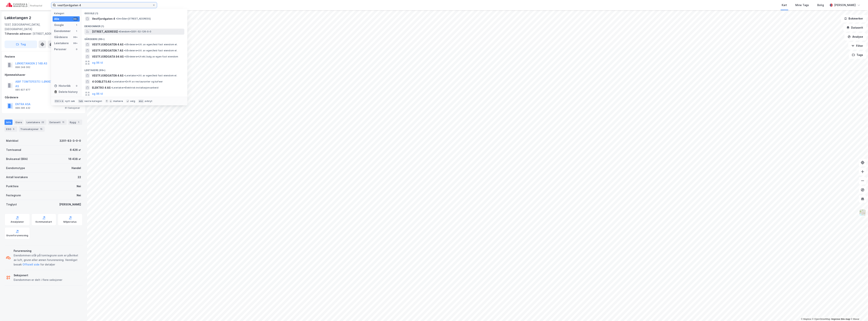 This screenshot has width=868, height=321. I want to click on div: esc, so click(141, 101).